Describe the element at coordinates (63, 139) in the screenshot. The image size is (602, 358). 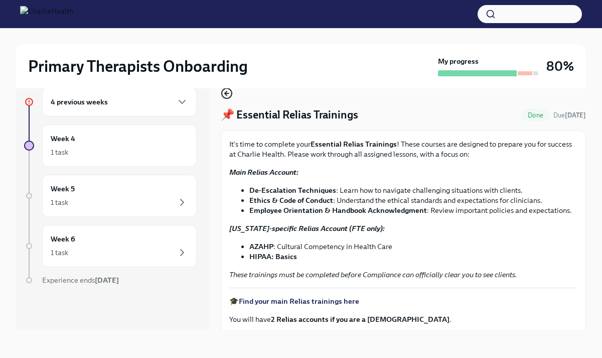
I see `h6: Week 4` at that location.